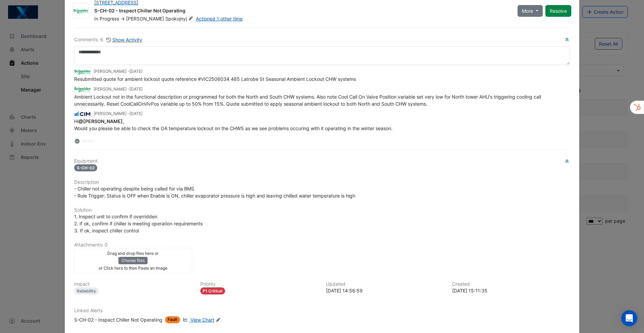 The image size is (644, 333). I want to click on small: Drag and drop files here or, so click(133, 253).